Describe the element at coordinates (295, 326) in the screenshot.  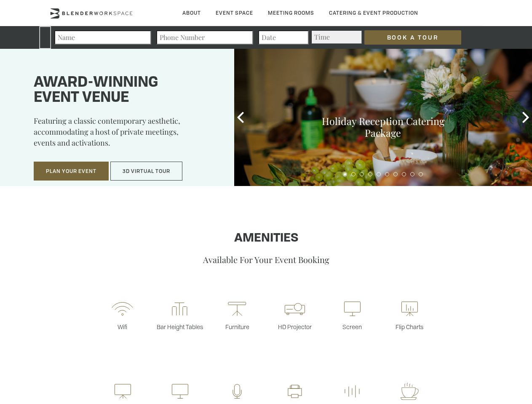
I see `p: HD Projector` at that location.